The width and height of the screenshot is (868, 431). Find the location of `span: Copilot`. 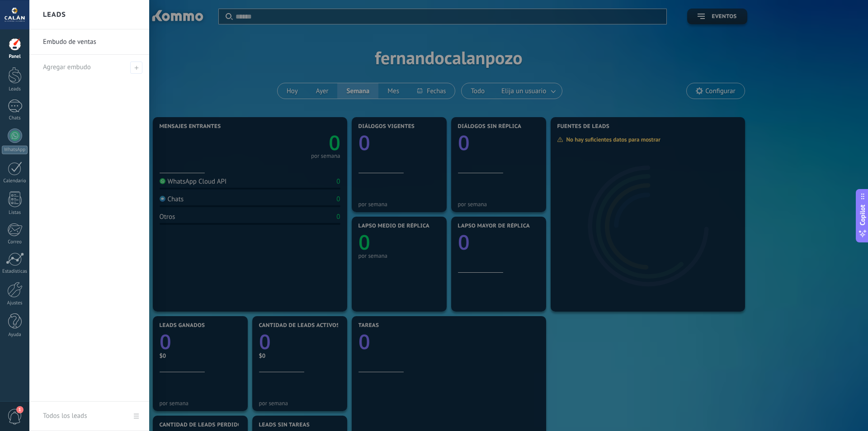

span: Copilot is located at coordinates (863, 215).